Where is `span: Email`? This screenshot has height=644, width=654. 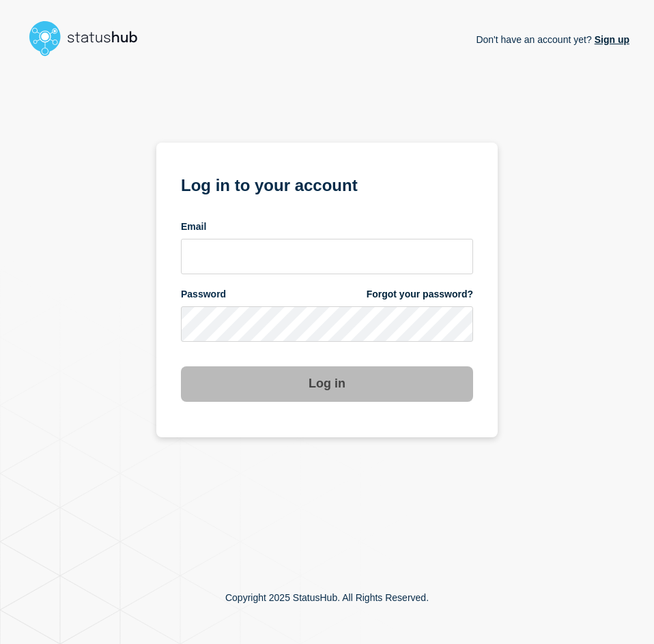
span: Email is located at coordinates (194, 227).